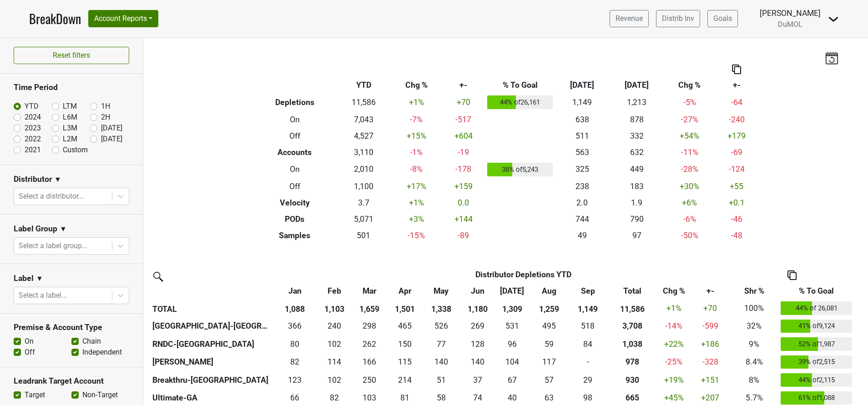  What do you see at coordinates (72, 327) in the screenshot?
I see `h3: Premise & Account Type` at bounding box center [72, 327].